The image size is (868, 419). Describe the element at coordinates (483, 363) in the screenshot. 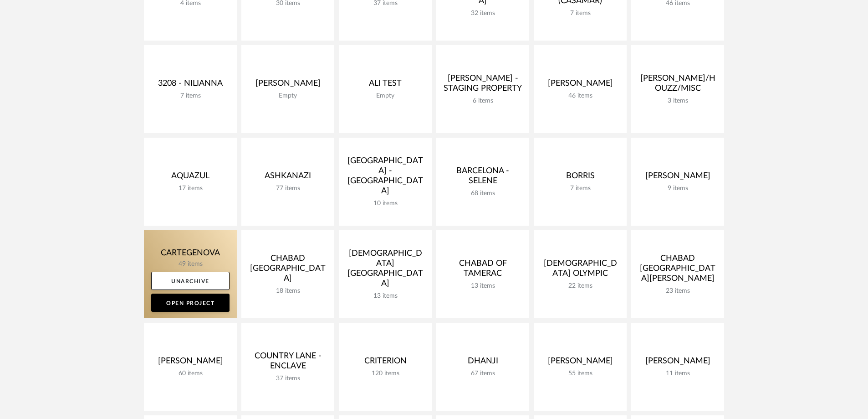

I see `div: DHANJI` at that location.